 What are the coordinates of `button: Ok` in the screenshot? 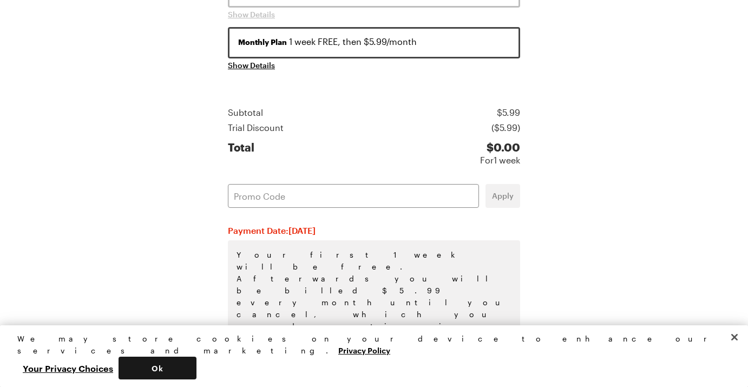 It's located at (157, 368).